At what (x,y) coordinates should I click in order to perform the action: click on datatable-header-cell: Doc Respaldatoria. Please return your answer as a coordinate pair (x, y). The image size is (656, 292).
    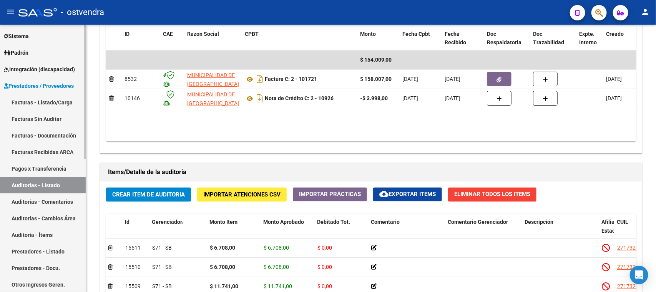
    Looking at the image, I should click on (507, 38).